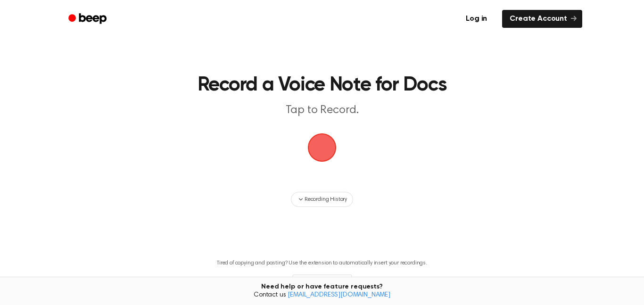 The height and width of the screenshot is (305, 644). I want to click on h1: Record a Voice Note for Docs, so click(322, 85).